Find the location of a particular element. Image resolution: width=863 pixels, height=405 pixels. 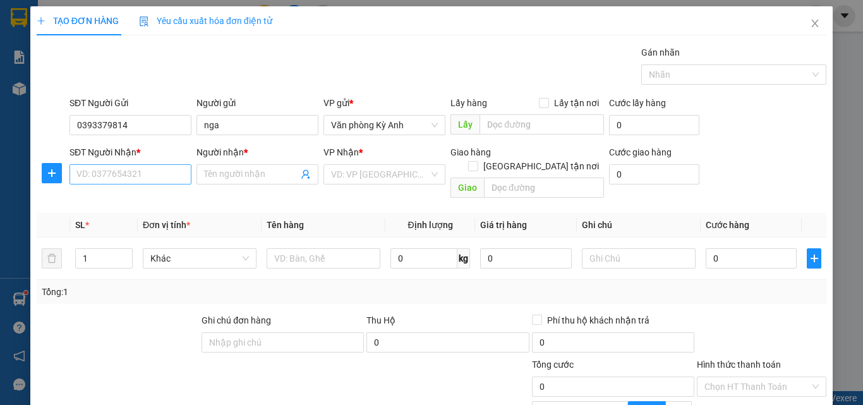

label: Cước lấy hàng is located at coordinates (637, 103).